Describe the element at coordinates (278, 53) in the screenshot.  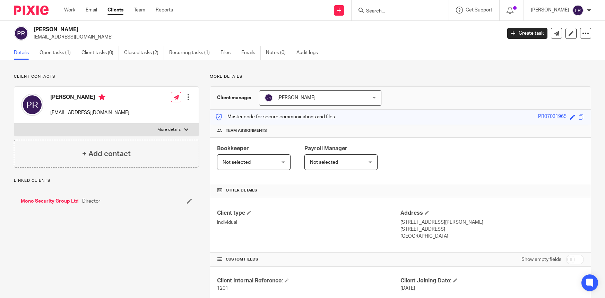
I see `a: Notes (0)` at that location.